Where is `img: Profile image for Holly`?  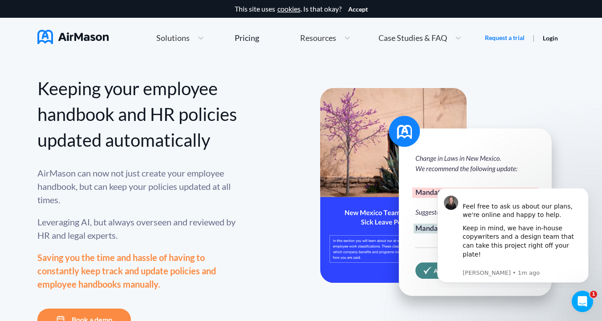
img: Profile image for Holly is located at coordinates (27, 14).